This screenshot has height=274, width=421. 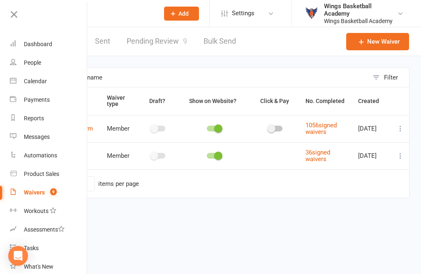 What do you see at coordinates (318, 156) in the screenshot?
I see `a: 36signed waivers` at bounding box center [318, 156].